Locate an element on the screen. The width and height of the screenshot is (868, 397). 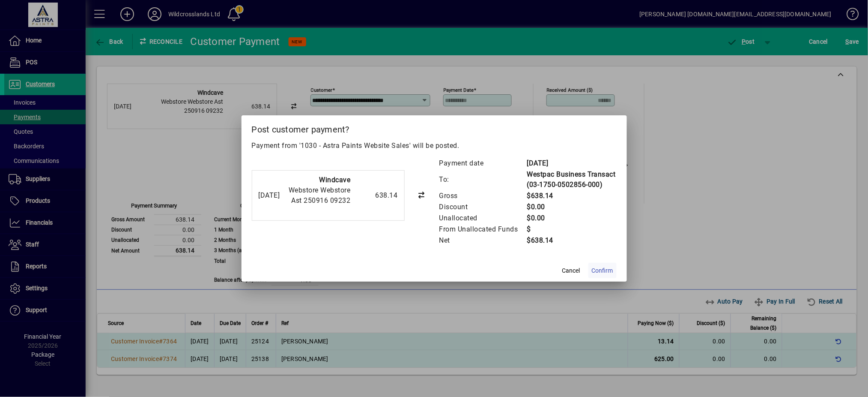
button: Cancel is located at coordinates (572, 270).